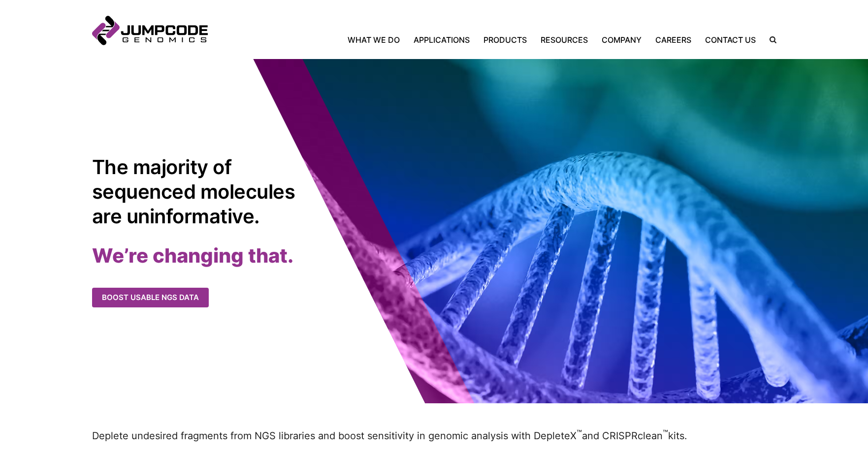 Image resolution: width=868 pixels, height=451 pixels. I want to click on a: Applications, so click(442, 40).